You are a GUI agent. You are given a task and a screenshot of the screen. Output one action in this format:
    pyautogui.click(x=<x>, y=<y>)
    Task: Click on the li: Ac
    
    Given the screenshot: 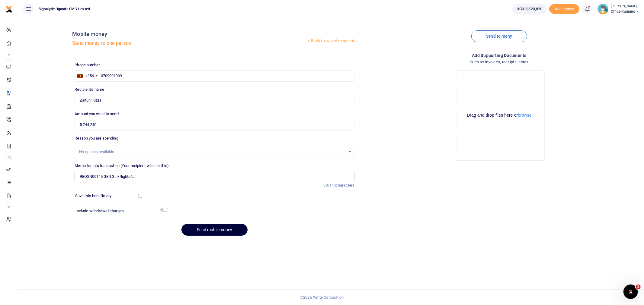 What is the action you would take?
    pyautogui.click(x=9, y=157)
    